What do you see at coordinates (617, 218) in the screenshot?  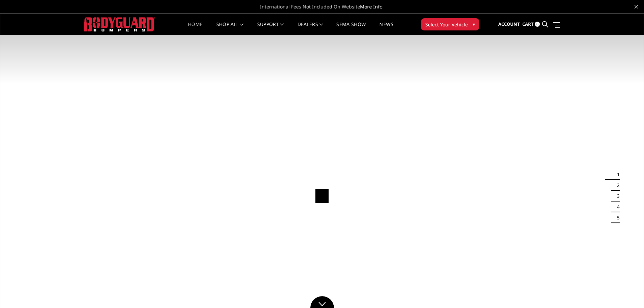 I see `button: 5 of 5` at bounding box center [617, 218].